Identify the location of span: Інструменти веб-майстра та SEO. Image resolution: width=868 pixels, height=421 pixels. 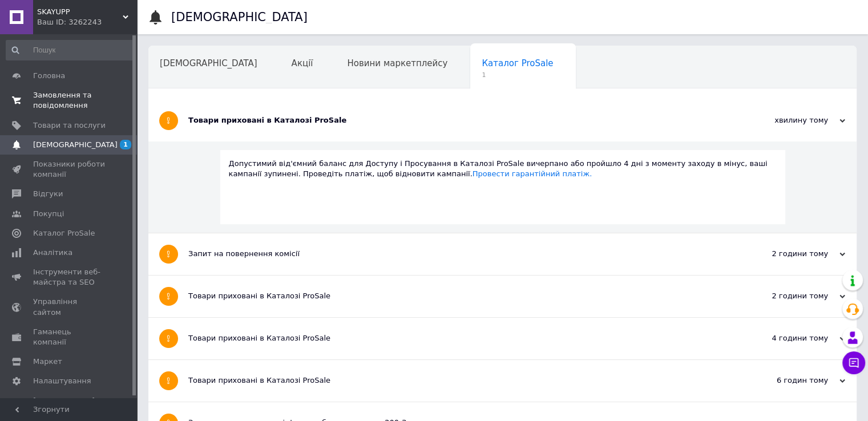
(69, 277).